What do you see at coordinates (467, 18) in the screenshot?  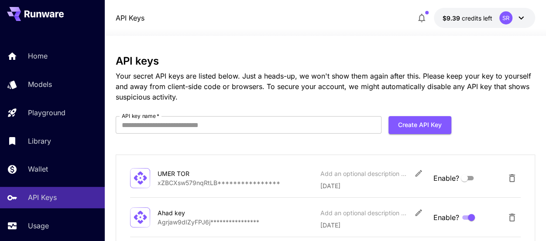 I see `div: $9.3871` at bounding box center [467, 18].